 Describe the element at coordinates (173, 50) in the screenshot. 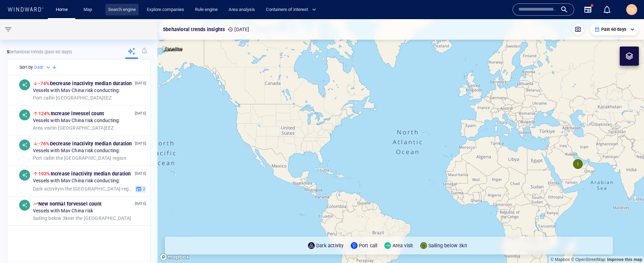

I see `img: satellite` at that location.